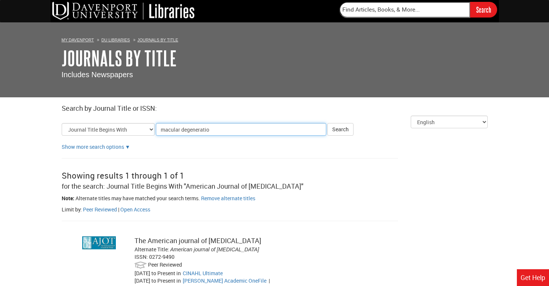 This screenshot has width=549, height=286. What do you see at coordinates (532, 278) in the screenshot?
I see `a: Get Help` at bounding box center [532, 278].